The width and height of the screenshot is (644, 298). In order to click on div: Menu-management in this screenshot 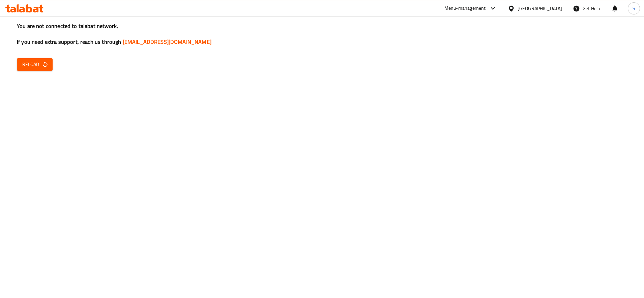, I will do `click(465, 9)`.